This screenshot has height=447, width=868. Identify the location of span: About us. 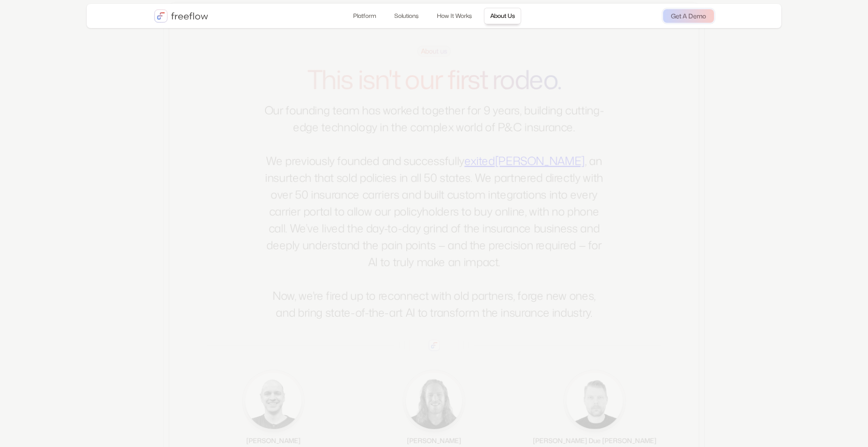
(434, 51).